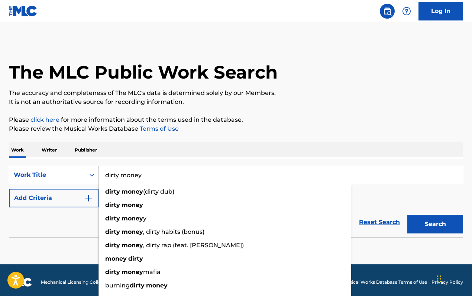 The width and height of the screenshot is (472, 296). Describe the element at coordinates (45, 119) in the screenshot. I see `a: click here` at that location.